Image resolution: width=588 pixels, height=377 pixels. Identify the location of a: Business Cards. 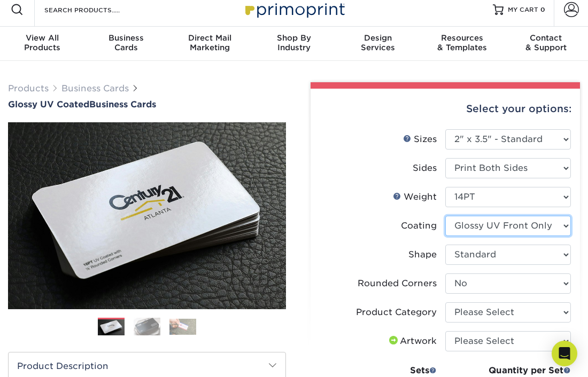
(95, 88).